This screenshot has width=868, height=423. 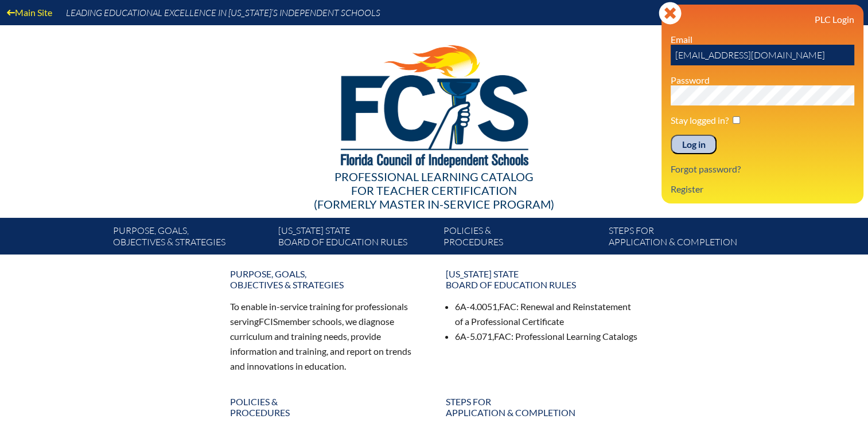 I want to click on a: Main Site, so click(x=29, y=12).